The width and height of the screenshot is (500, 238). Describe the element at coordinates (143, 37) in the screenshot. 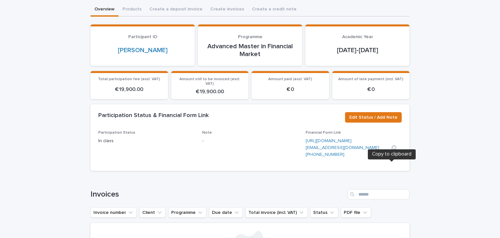

I see `span: Participant ID` at that location.